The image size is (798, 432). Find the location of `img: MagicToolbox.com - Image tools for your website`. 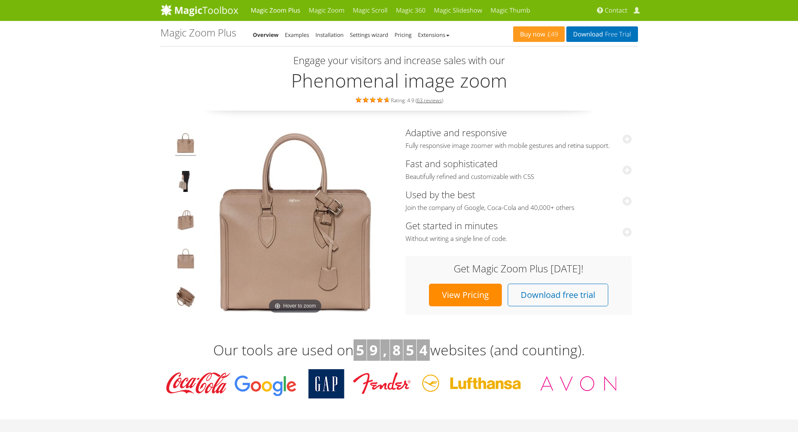

img: MagicToolbox.com - Image tools for your website is located at coordinates (199, 10).